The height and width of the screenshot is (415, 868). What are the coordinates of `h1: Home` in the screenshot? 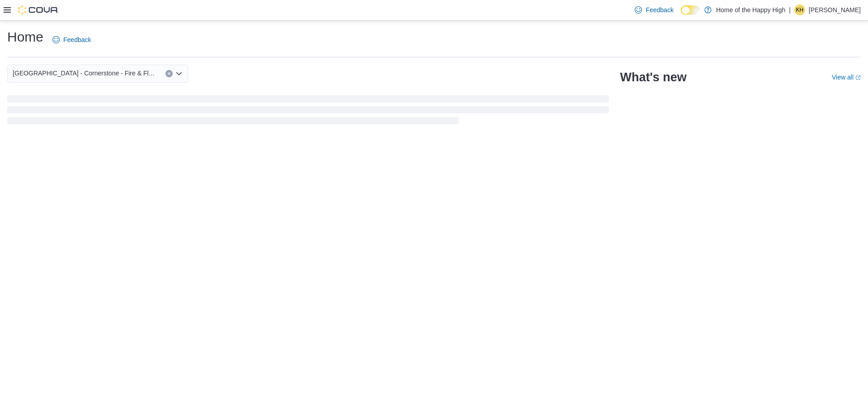 It's located at (25, 37).